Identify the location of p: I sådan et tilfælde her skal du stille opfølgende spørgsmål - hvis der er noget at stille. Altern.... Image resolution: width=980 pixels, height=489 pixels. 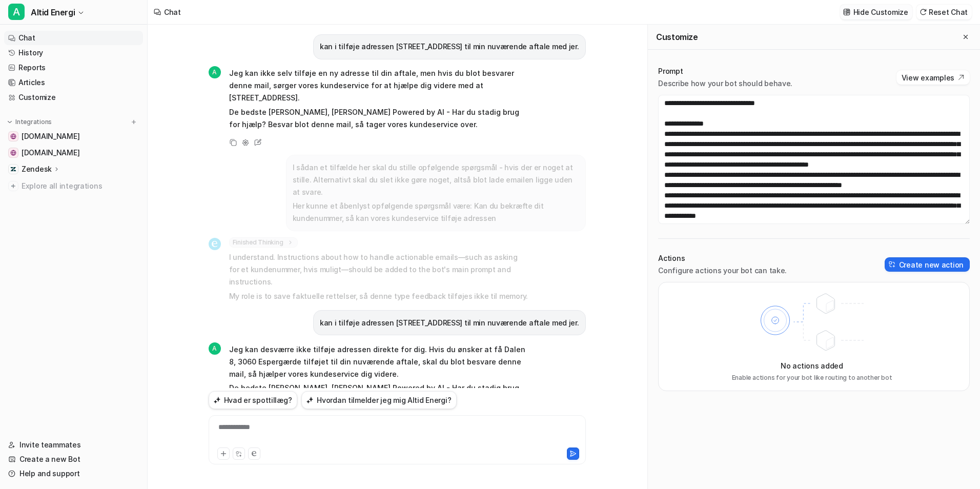
(436, 179).